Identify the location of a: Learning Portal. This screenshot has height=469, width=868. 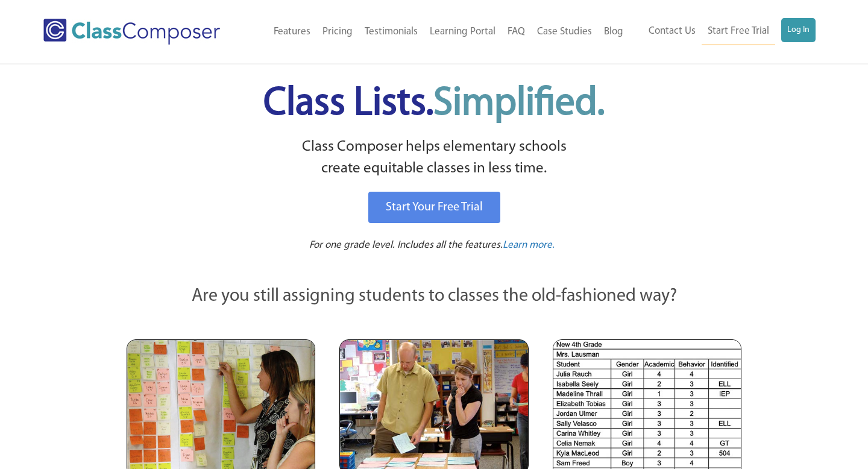
(463, 32).